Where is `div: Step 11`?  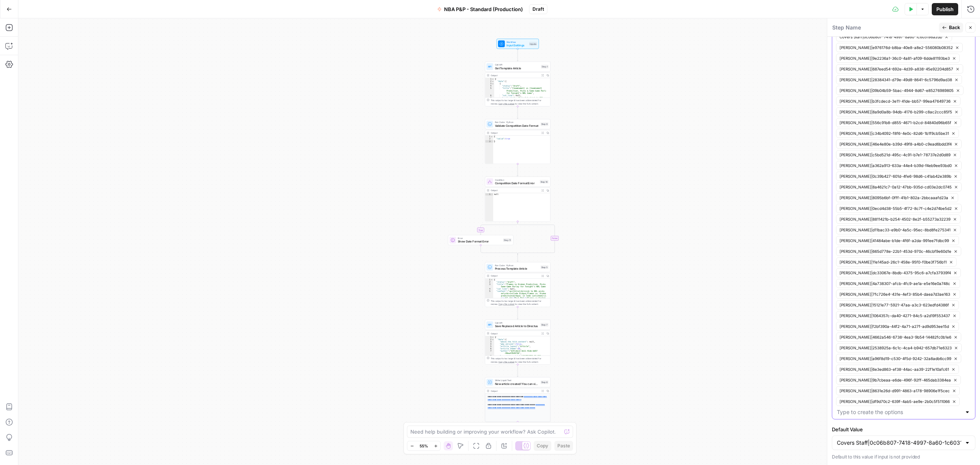 div: Step 11 is located at coordinates (507, 240).